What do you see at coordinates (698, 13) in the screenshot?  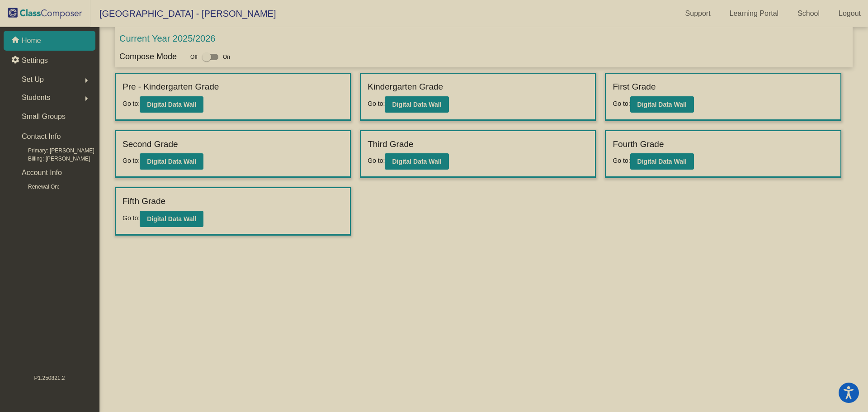 I see `a: Support` at bounding box center [698, 13].